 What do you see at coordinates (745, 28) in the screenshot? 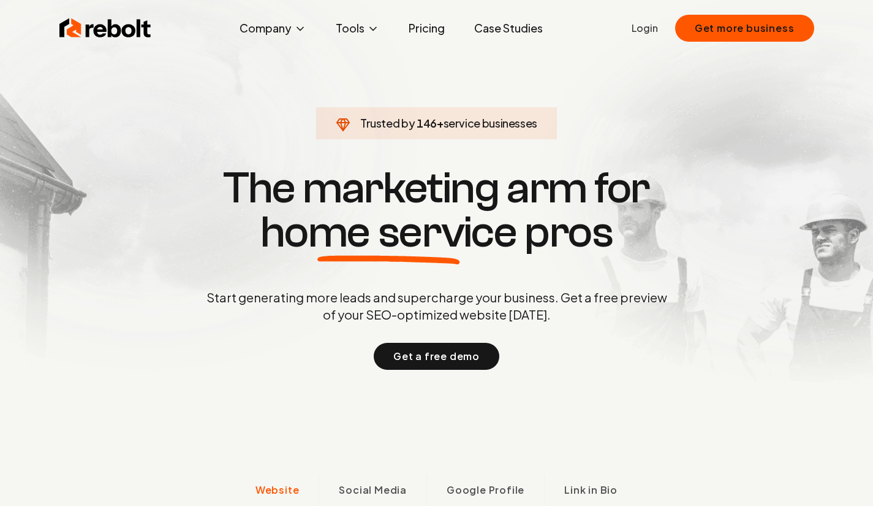
I see `button: Get more business` at bounding box center [745, 28].